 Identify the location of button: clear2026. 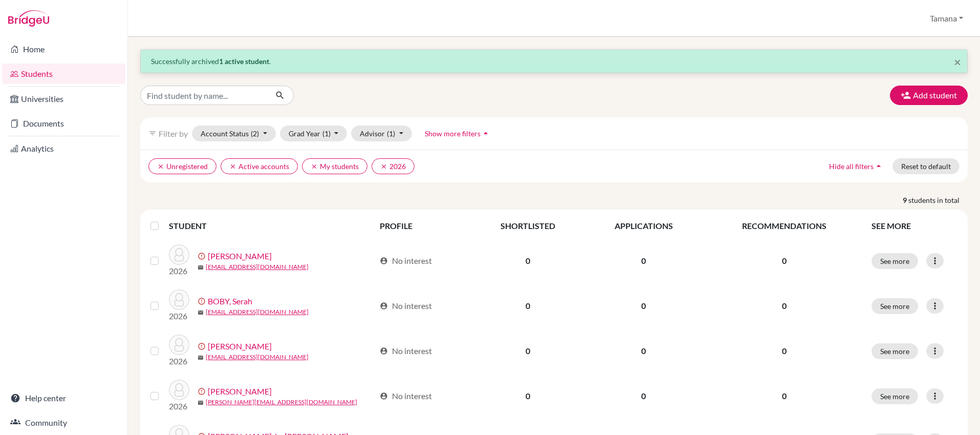
(393, 166).